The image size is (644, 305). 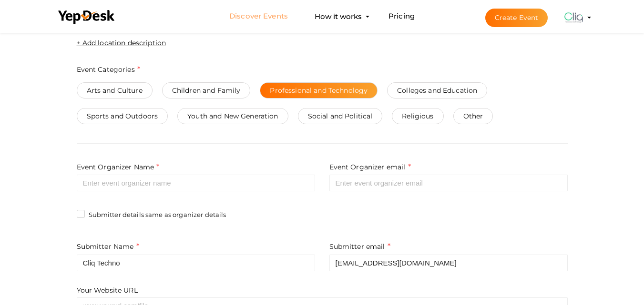 I want to click on input: Enter event organizer email, so click(x=449, y=183).